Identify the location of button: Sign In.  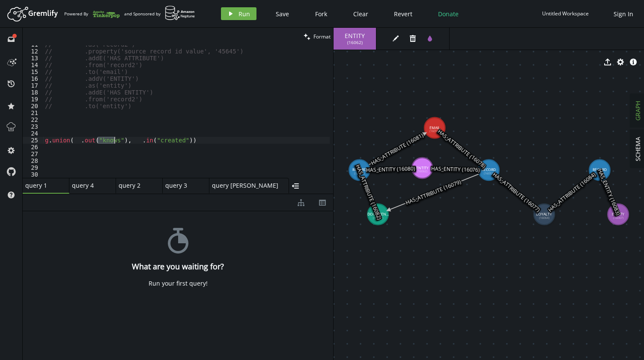
(623, 14).